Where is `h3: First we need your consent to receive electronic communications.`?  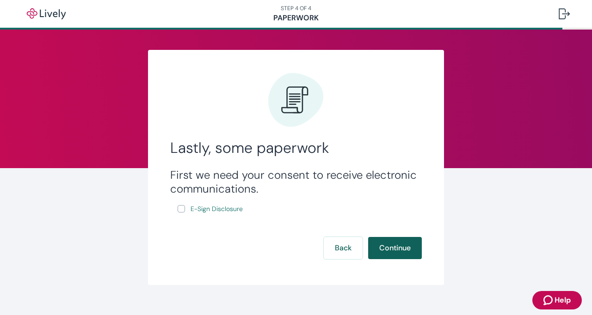
h3: First we need your consent to receive electronic communications. is located at coordinates (296, 182).